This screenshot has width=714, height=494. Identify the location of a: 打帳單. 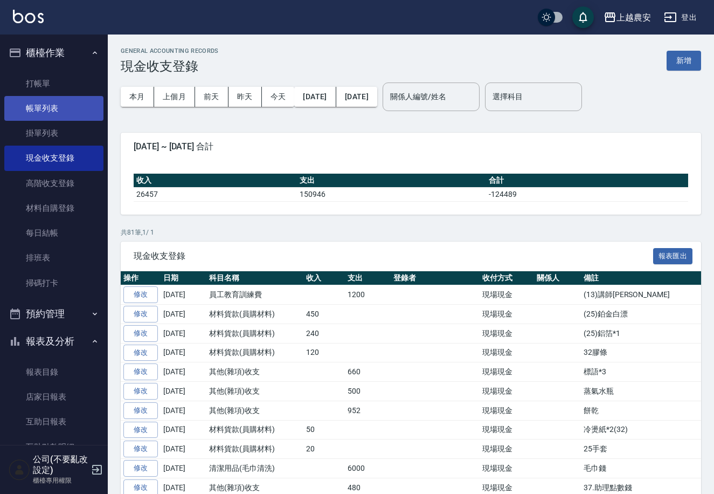
(54, 84).